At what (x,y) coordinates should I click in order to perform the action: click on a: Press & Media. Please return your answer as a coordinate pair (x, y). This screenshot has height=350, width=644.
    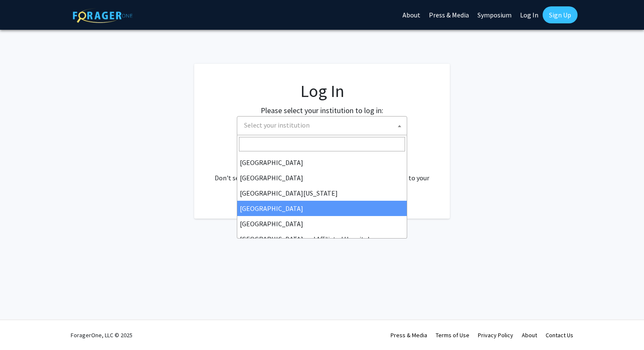
    Looking at the image, I should click on (409, 335).